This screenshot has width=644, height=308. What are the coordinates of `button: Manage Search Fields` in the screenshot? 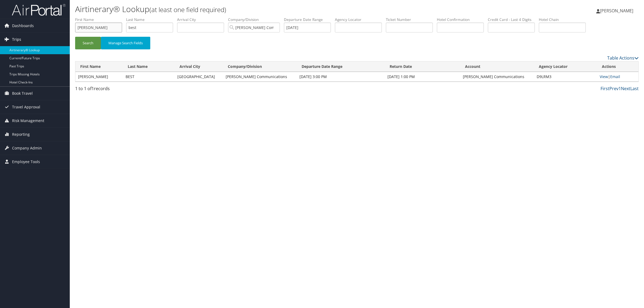 It's located at (126, 43).